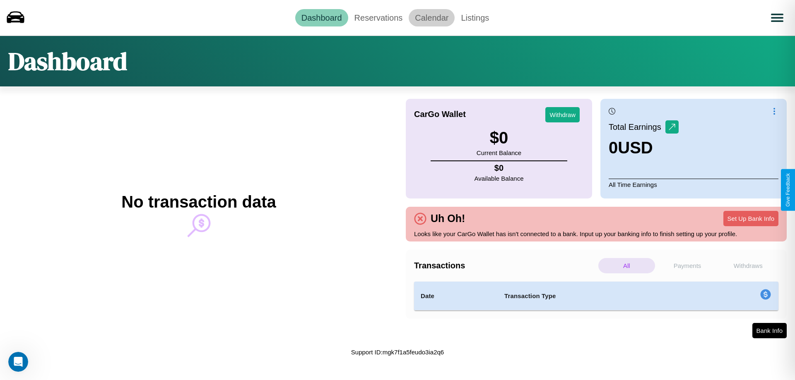 Image resolution: width=795 pixels, height=380 pixels. I want to click on a: Reservations, so click(378, 18).